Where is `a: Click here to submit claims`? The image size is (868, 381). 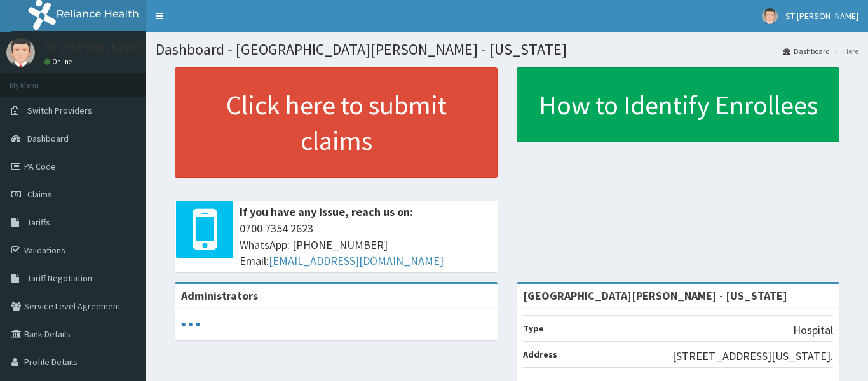
a: Click here to submit claims is located at coordinates (336, 123).